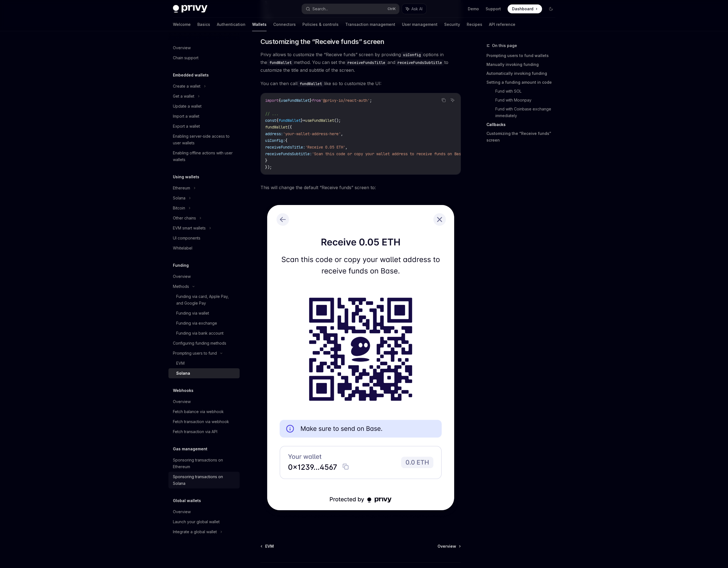 This screenshot has height=568, width=728. What do you see at coordinates (524, 73) in the screenshot?
I see `a: Automatically invoking funding` at bounding box center [524, 73].